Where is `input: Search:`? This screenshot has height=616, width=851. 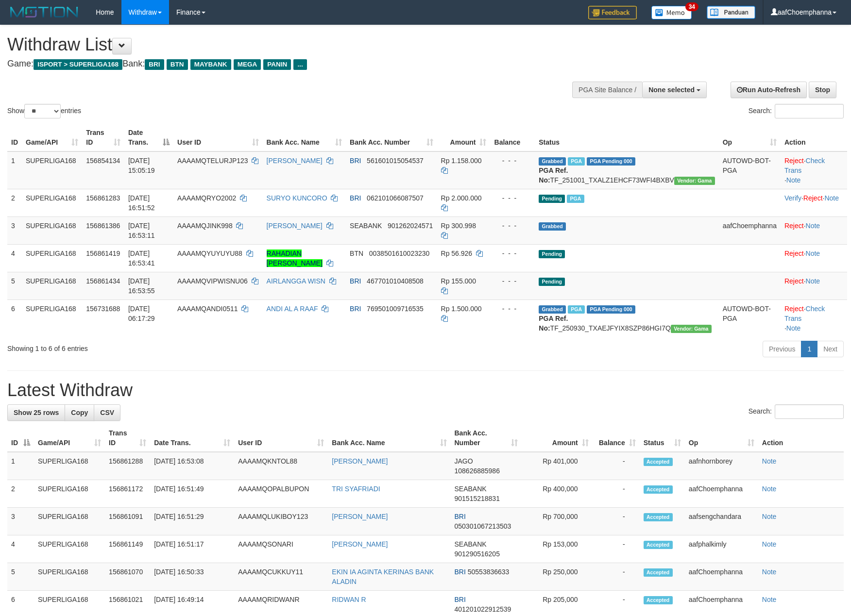 input: Search: is located at coordinates (809, 412).